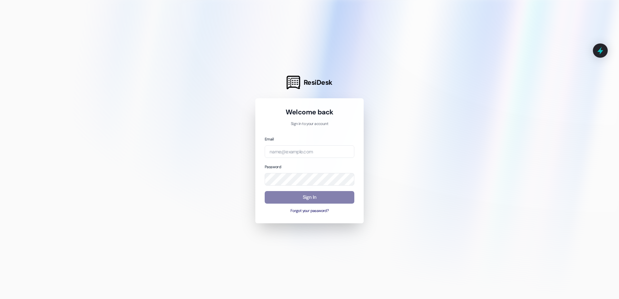 This screenshot has height=299, width=619. Describe the element at coordinates (269, 139) in the screenshot. I see `label: Email` at that location.